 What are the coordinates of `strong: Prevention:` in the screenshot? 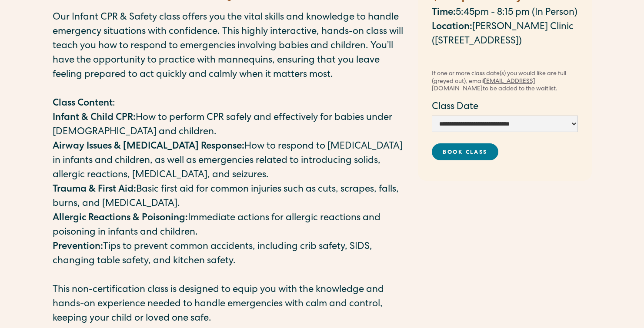 It's located at (78, 247).